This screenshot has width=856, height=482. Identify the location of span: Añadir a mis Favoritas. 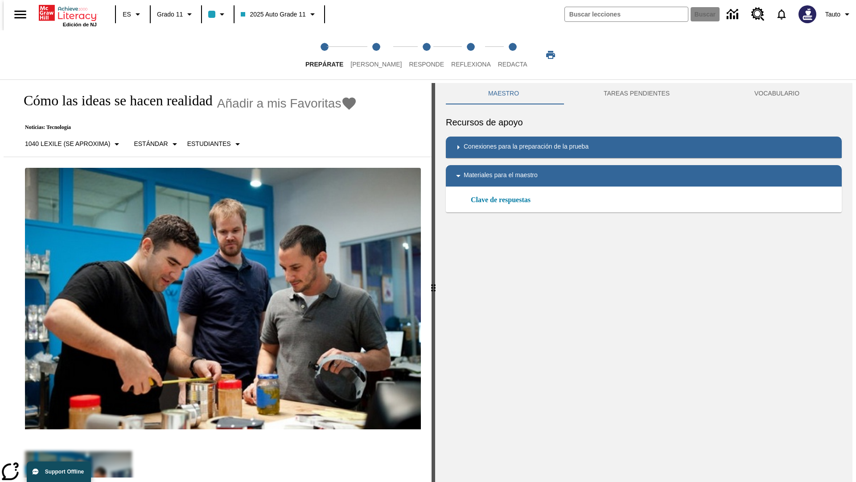
(279, 103).